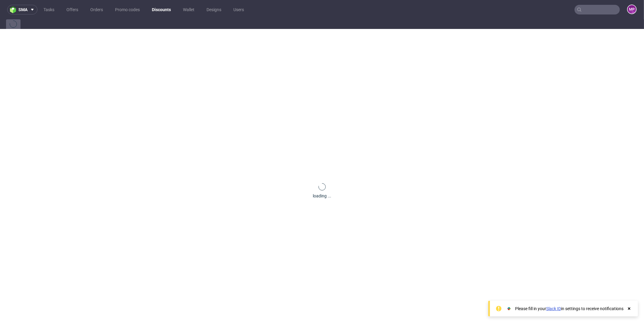  Describe the element at coordinates (49, 10) in the screenshot. I see `a: Tasks` at that location.